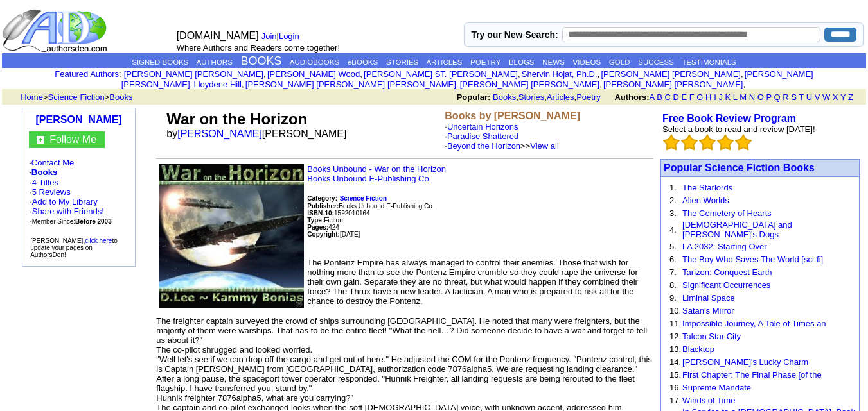  Describe the element at coordinates (531, 97) in the screenshot. I see `a: Stories` at that location.